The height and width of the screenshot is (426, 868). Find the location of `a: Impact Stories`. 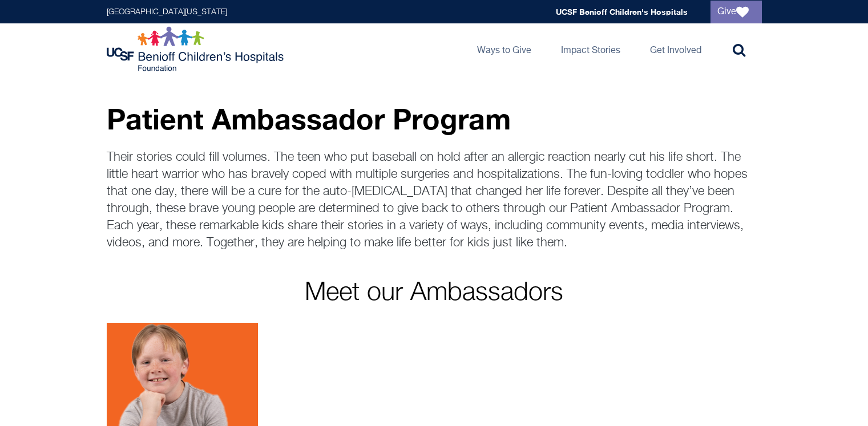

a: Impact Stories is located at coordinates (591, 49).